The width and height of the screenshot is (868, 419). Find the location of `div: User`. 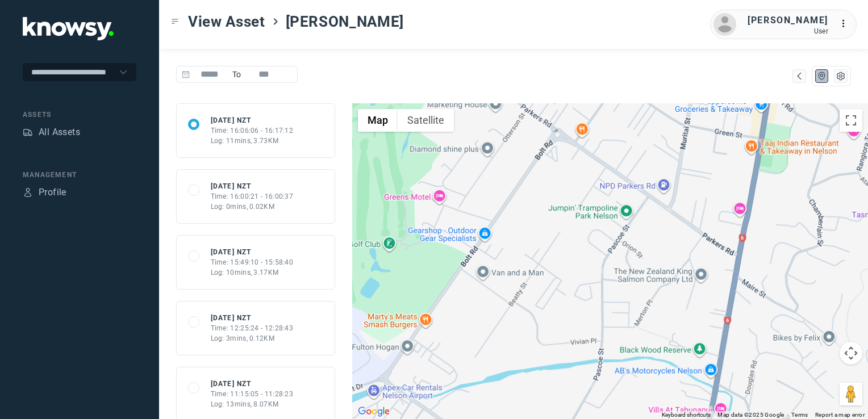

div: User is located at coordinates (787, 31).